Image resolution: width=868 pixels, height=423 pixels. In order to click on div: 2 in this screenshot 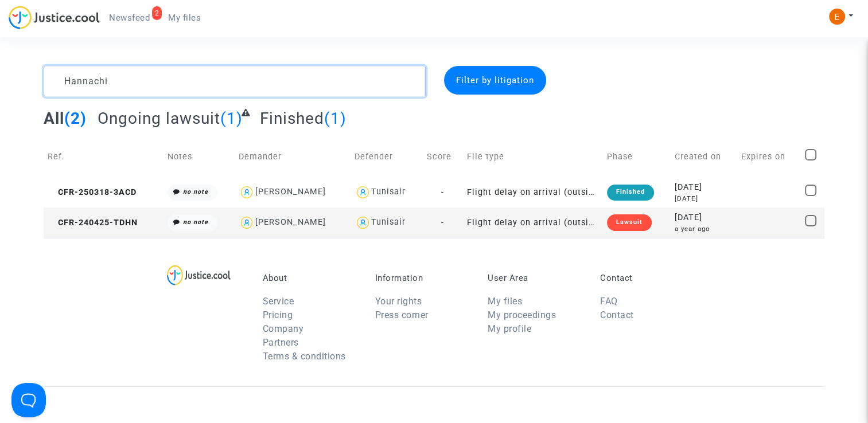, I will do `click(157, 13)`.